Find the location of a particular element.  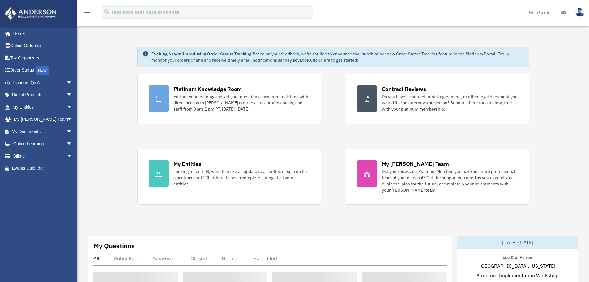

a: menu is located at coordinates (87, 13).